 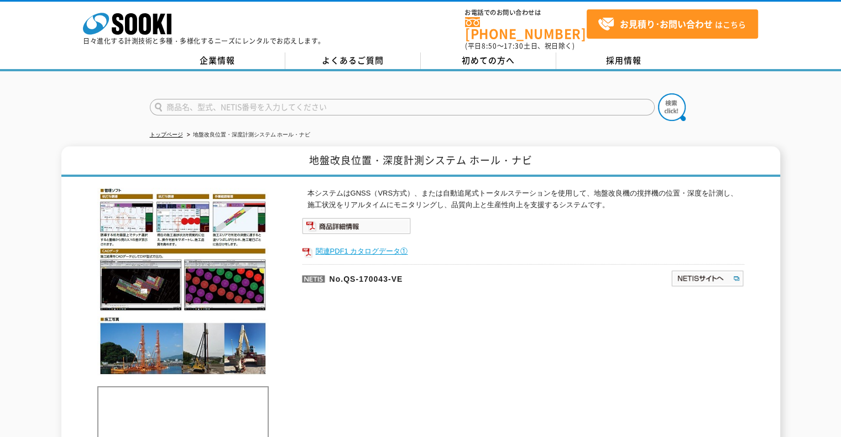 What do you see at coordinates (402, 107) in the screenshot?
I see `input: 商品名、型式、NETIS番号を入力してください` at bounding box center [402, 107].